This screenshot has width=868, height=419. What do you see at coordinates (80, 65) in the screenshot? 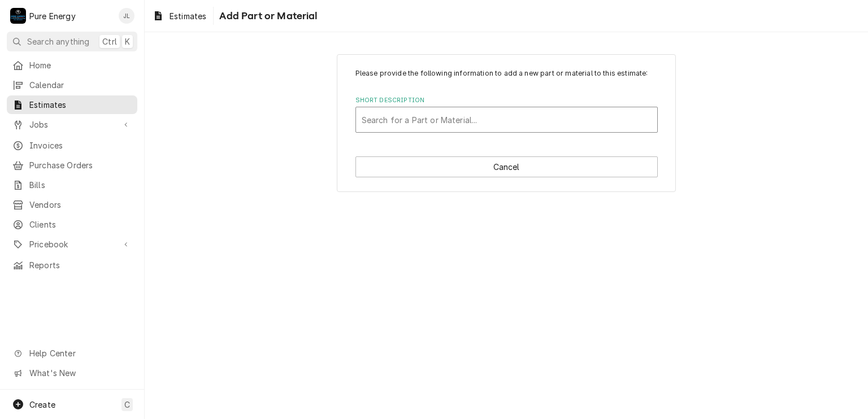
I see `span: Home` at bounding box center [80, 65].